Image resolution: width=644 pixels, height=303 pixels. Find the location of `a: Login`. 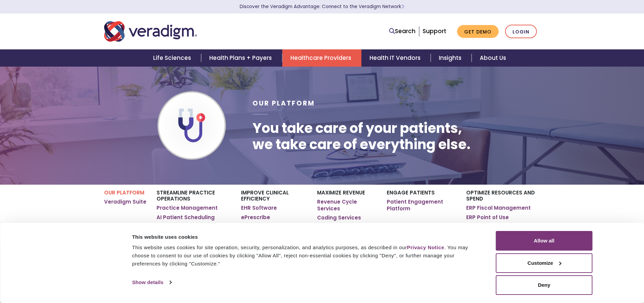

a: Login is located at coordinates (521, 32).